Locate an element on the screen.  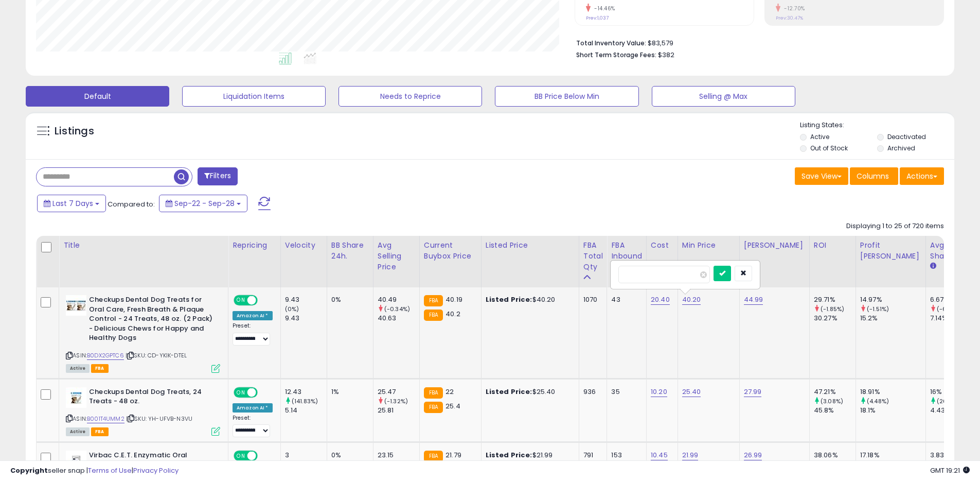
span: ON is located at coordinates (241, 300).